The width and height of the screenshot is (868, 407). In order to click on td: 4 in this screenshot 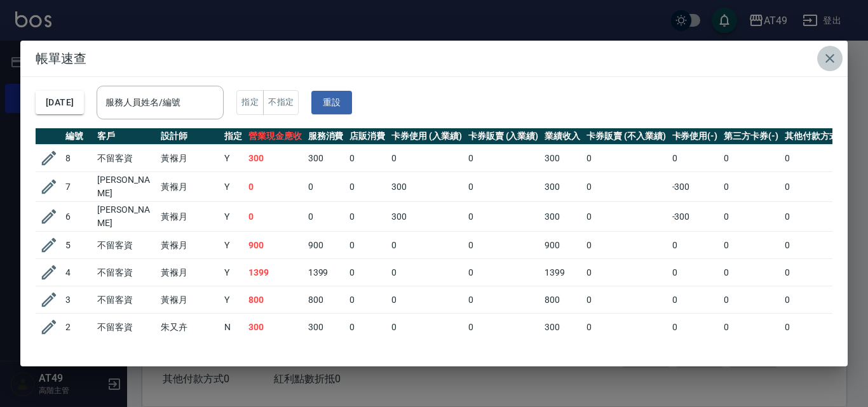, I will do `click(78, 272)`.